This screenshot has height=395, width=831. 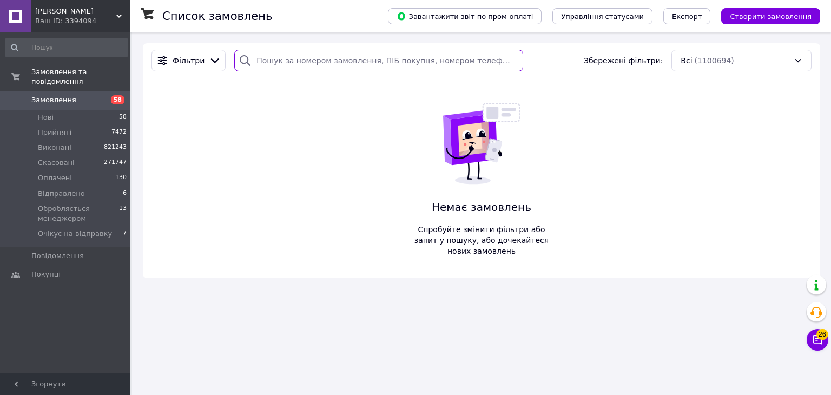 What do you see at coordinates (119, 133) in the screenshot?
I see `span: 7472` at bounding box center [119, 133].